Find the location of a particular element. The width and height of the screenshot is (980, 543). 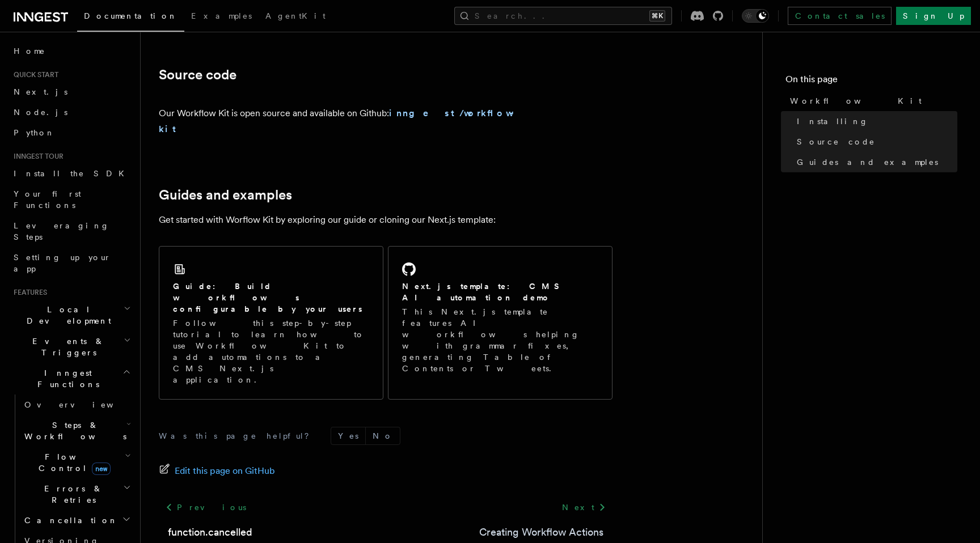

a: Next.js template: CMS AI automation demoThis Next.js template features AI workflows helping with ... is located at coordinates (500, 322).